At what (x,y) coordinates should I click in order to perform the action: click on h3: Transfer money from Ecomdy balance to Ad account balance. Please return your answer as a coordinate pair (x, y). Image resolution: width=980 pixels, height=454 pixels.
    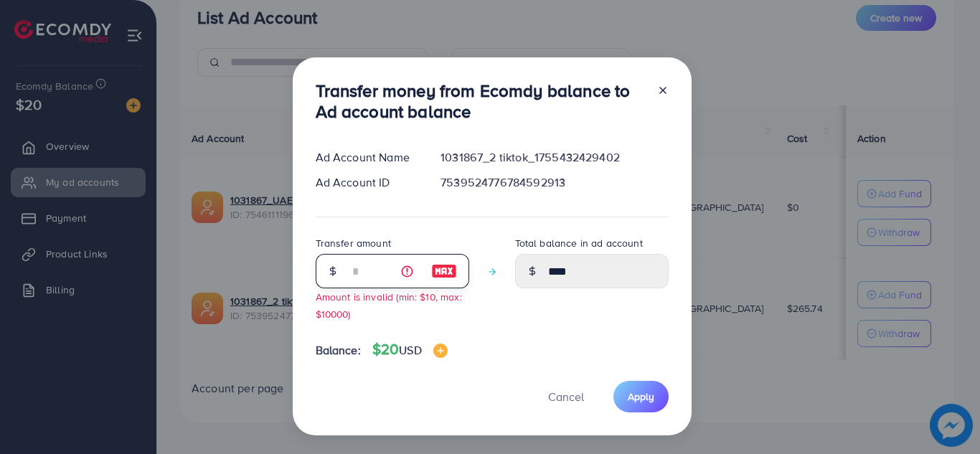
    Looking at the image, I should click on (481, 101).